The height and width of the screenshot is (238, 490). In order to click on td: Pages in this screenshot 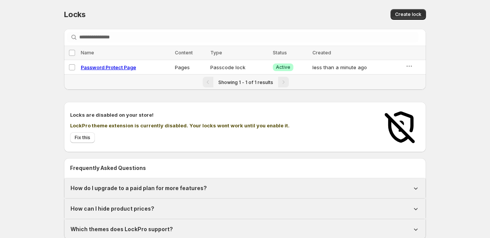, I will do `click(190, 67)`.